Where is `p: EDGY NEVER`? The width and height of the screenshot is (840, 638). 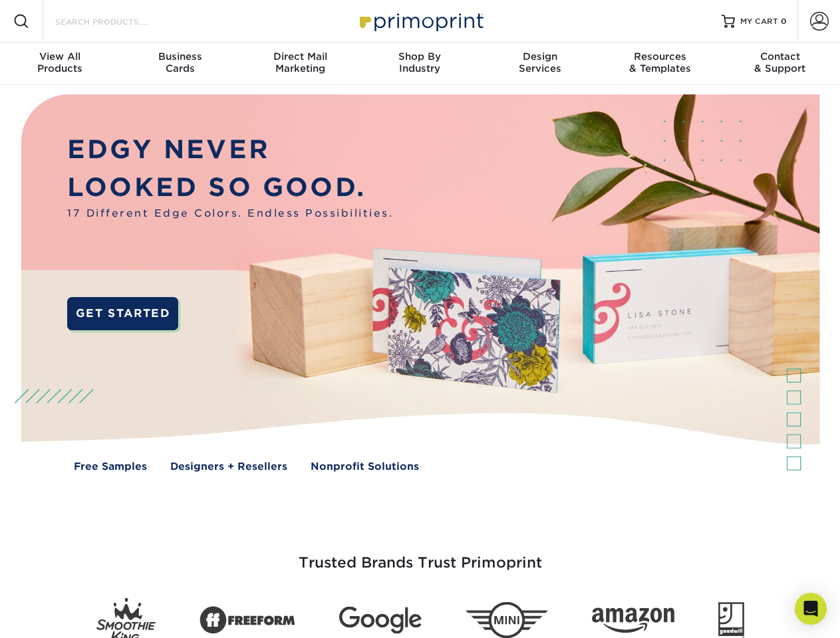 p: EDGY NEVER is located at coordinates (230, 150).